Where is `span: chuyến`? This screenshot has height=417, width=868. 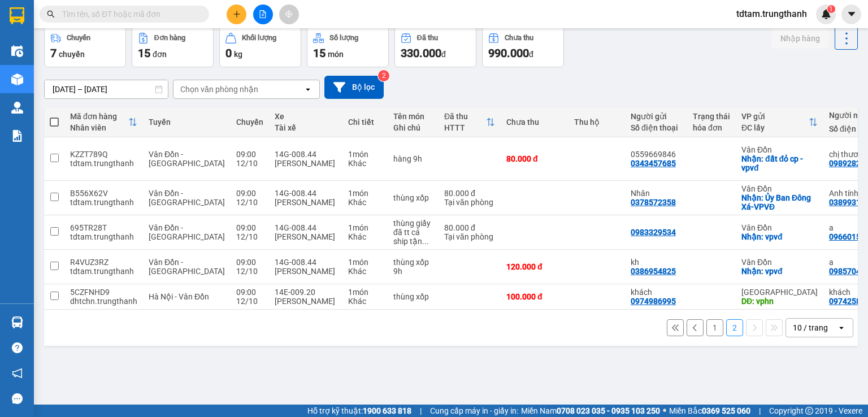
span: chuyến is located at coordinates (72, 54).